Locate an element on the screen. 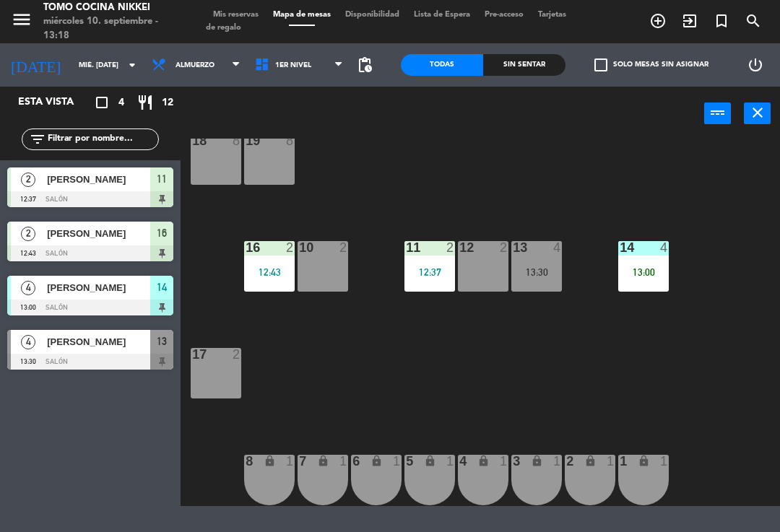  span: Almuerzo is located at coordinates (195, 65).